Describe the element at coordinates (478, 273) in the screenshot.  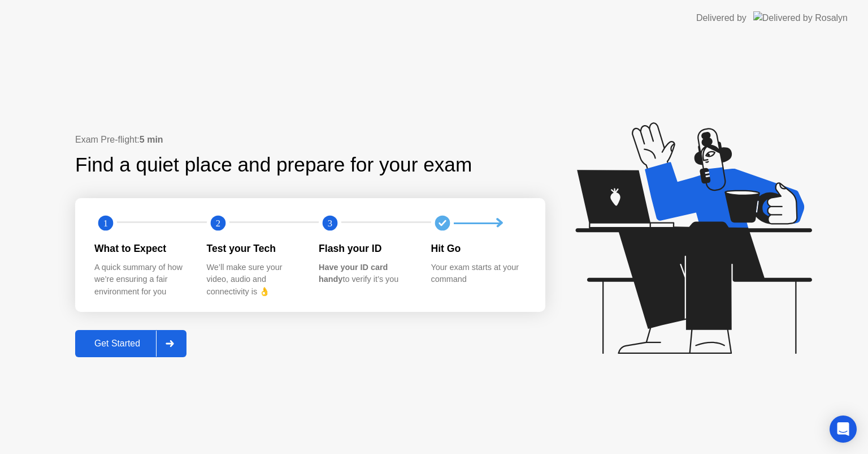
I see `div: Your exam starts at your command` at that location.